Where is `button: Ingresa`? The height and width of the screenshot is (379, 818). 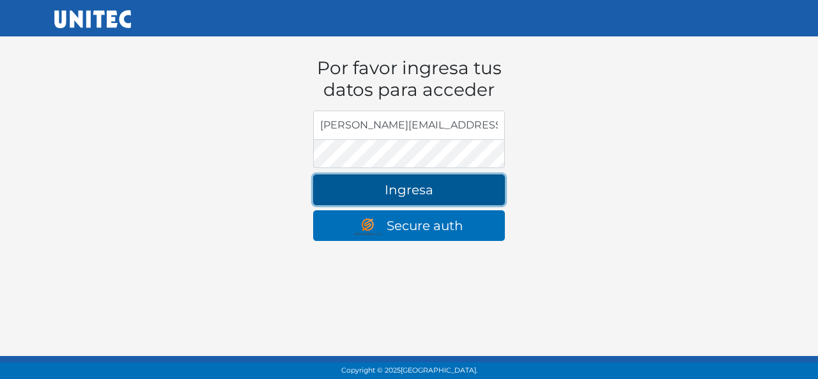 button: Ingresa is located at coordinates (409, 190).